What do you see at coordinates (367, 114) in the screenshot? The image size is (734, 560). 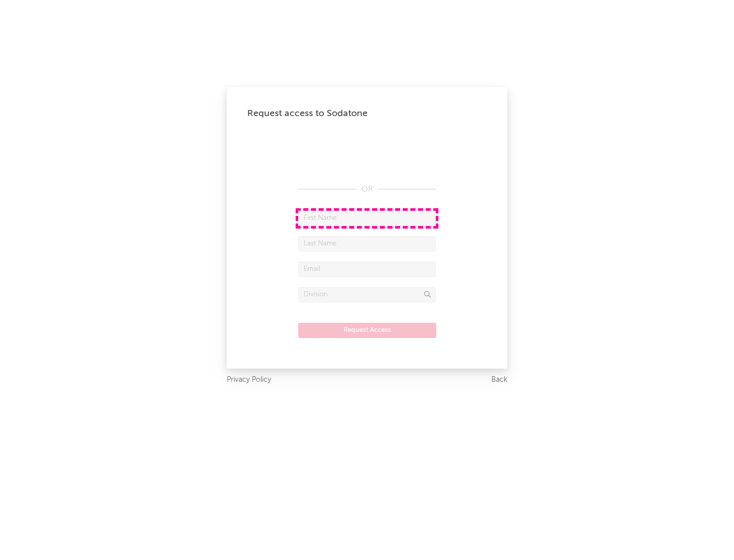 I see `div: Request access to Sodatone` at bounding box center [367, 114].